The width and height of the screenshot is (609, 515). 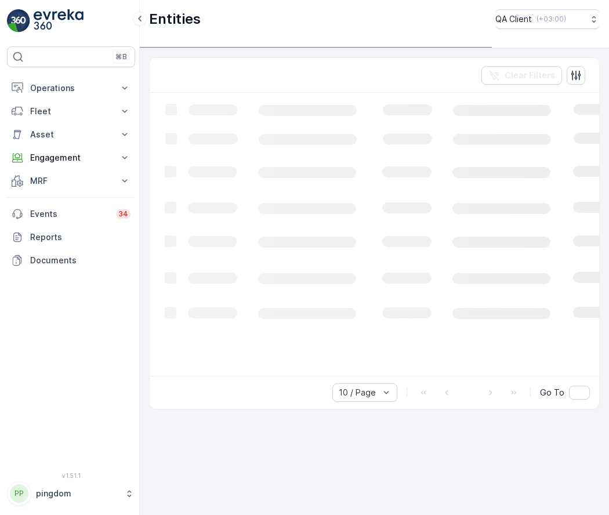 I want to click on a: Reports, so click(x=71, y=237).